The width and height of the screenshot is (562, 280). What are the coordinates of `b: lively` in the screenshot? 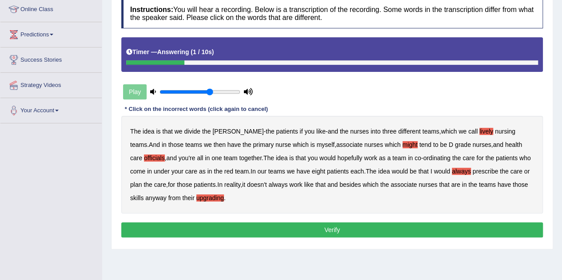 It's located at (486, 131).